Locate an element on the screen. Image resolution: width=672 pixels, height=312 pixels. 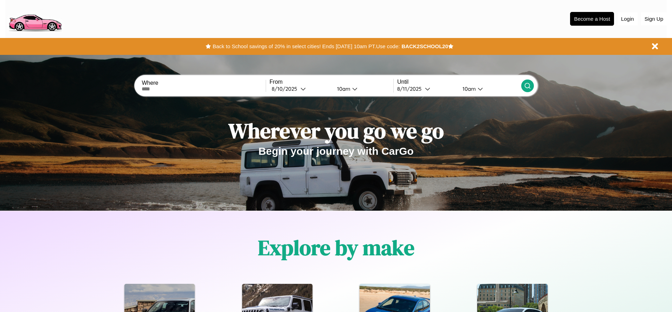
h1: Explore by make is located at coordinates (336, 248).